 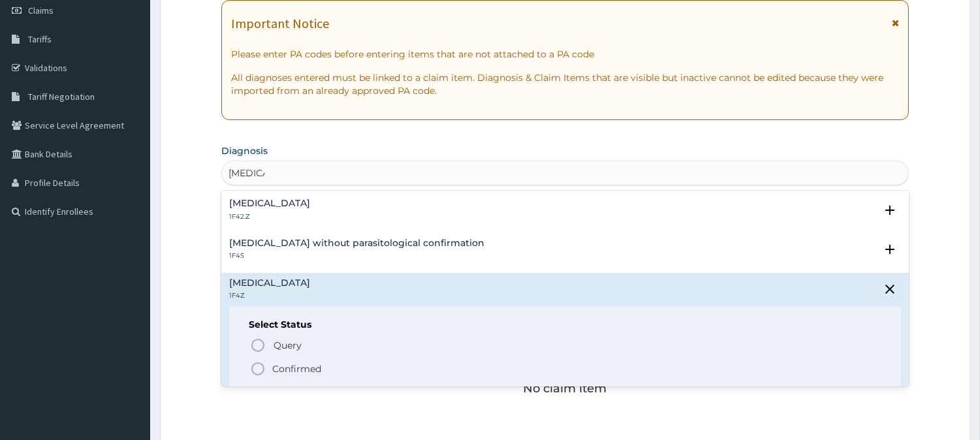 What do you see at coordinates (40, 11) in the screenshot?
I see `span: Claims` at bounding box center [40, 11].